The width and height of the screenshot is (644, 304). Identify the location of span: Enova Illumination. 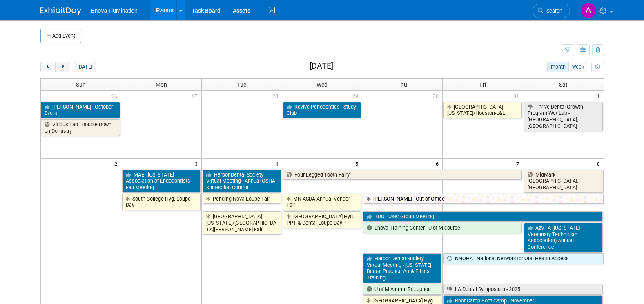
(114, 11).